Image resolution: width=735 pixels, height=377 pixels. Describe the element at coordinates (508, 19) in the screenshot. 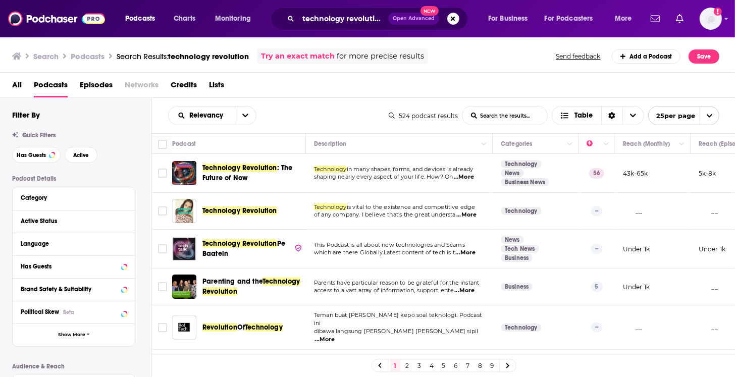

I see `span: For Business` at that location.